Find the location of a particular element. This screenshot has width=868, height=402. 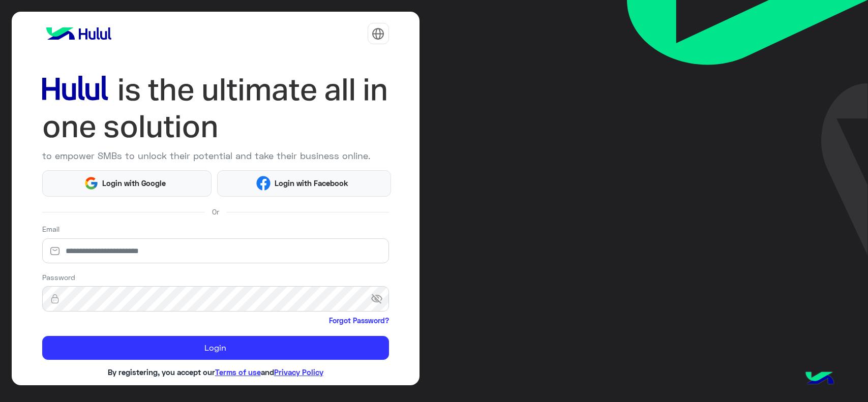

a: Privacy Policy is located at coordinates (298, 372).